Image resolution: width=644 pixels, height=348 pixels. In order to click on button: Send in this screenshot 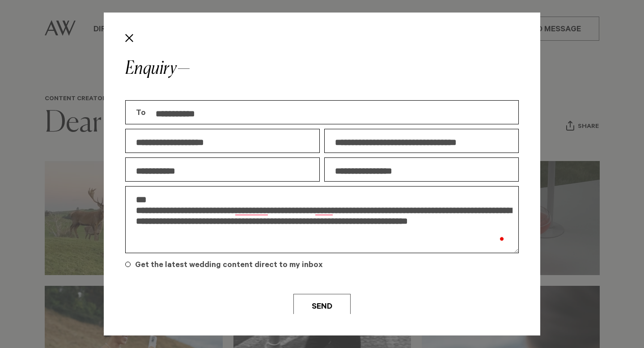, I will do `click(322, 307)`.